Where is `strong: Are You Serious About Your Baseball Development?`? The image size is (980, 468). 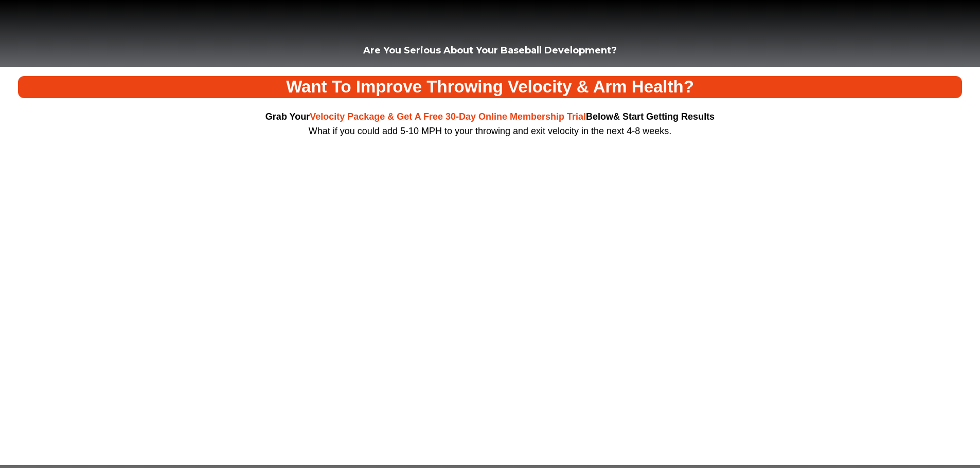
strong: Are You Serious About Your Baseball Development? is located at coordinates (490, 51).